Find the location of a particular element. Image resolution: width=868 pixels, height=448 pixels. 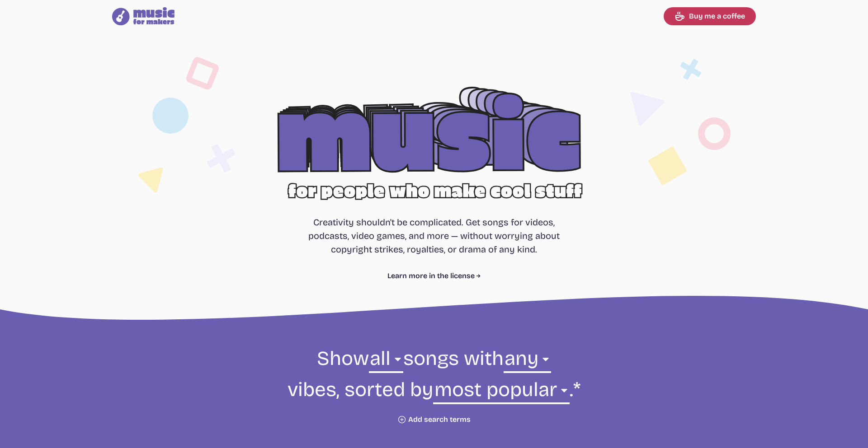

form: Show songs with vibes, sorted by . is located at coordinates (434, 385).